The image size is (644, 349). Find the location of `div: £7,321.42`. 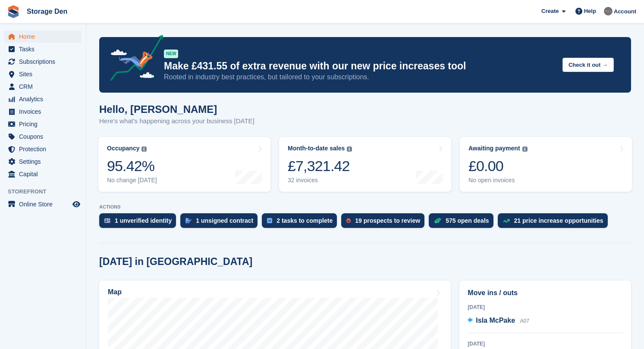

div: £7,321.42 is located at coordinates (320, 166).